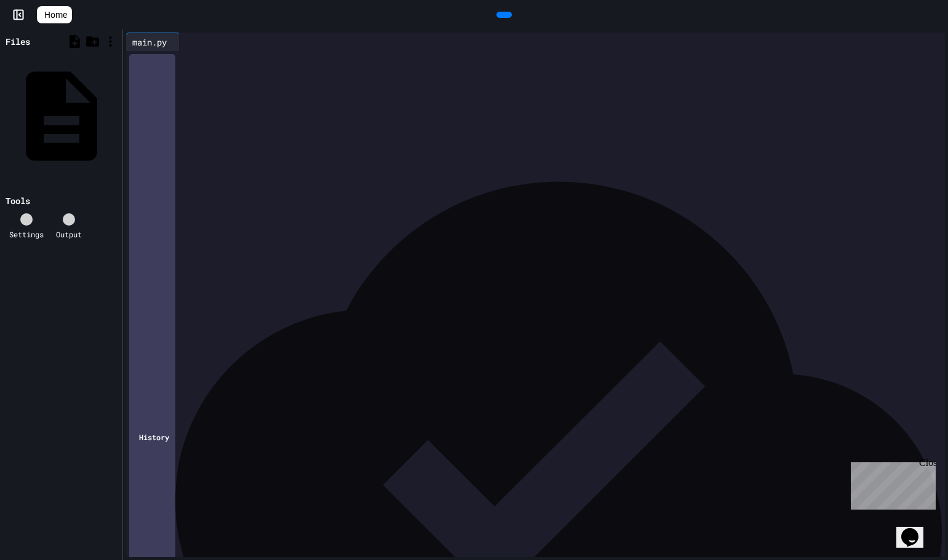  I want to click on a: Home, so click(54, 15).